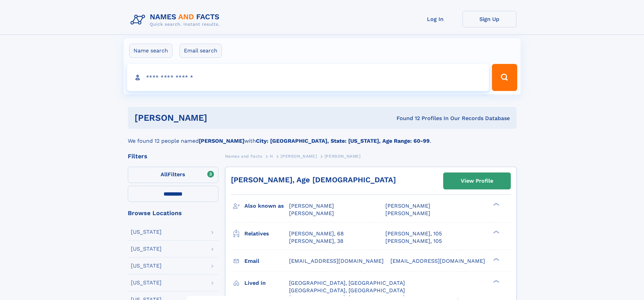 The width and height of the screenshot is (644, 300). Describe the element at coordinates (308, 77) in the screenshot. I see `input: search input` at that location.